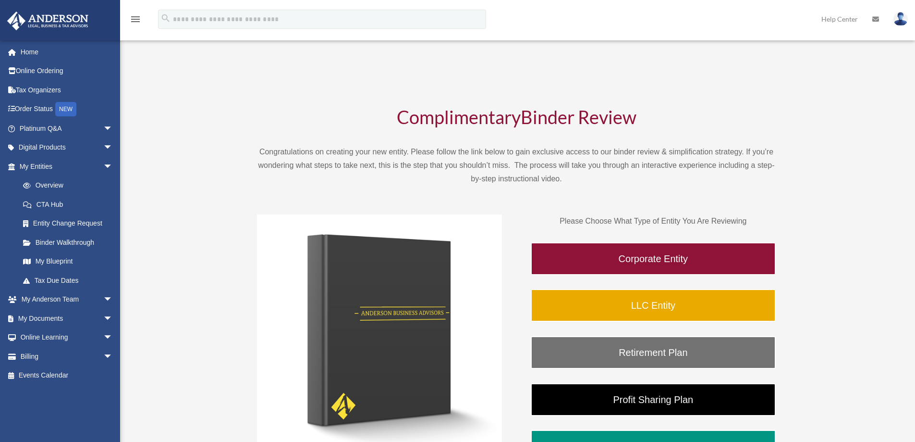  I want to click on img: Anderson Advisors Platinum Portal, so click(48, 21).